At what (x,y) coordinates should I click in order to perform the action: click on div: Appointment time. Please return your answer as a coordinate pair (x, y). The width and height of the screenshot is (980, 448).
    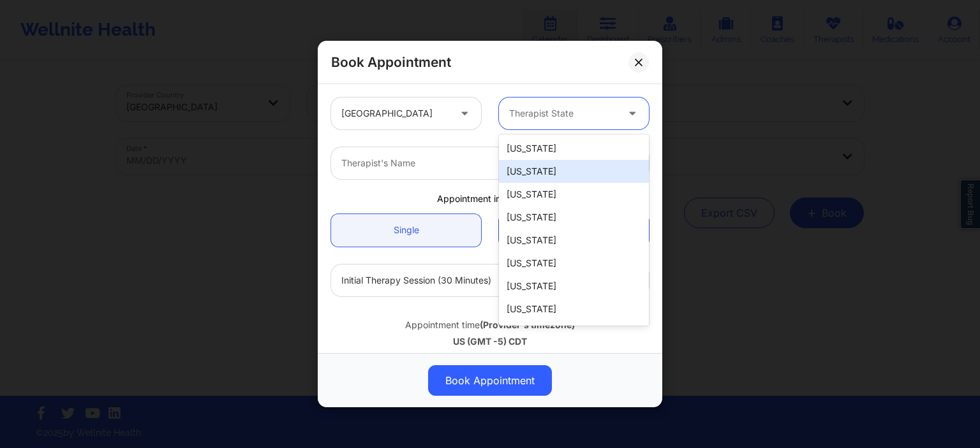
    Looking at the image, I should click on (490, 324).